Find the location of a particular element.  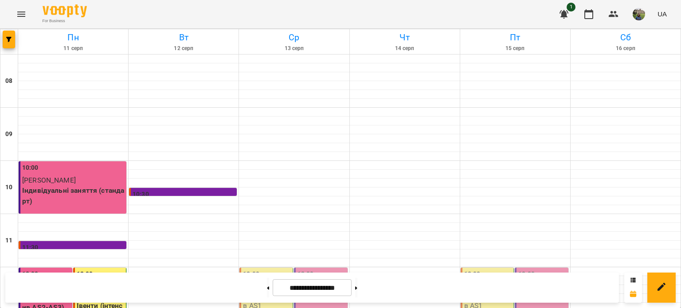

h6: Ср is located at coordinates (294, 37).